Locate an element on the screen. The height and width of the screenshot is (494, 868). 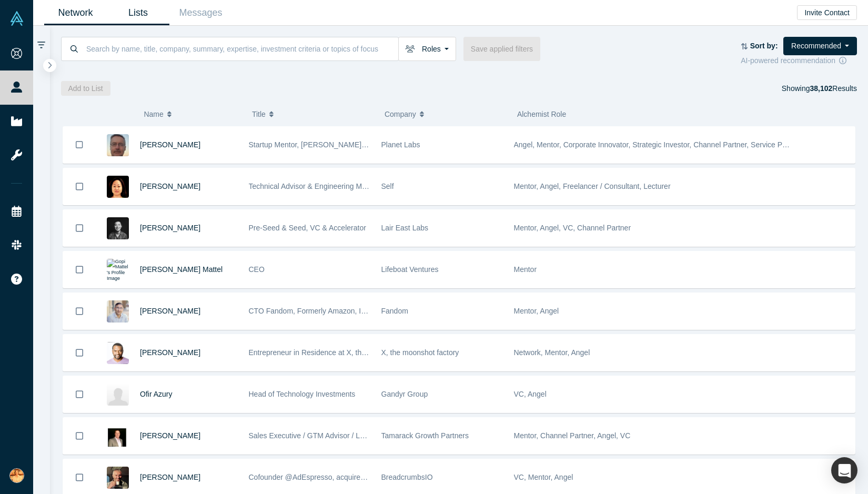
img: Adil Ajmal's Profile Image is located at coordinates (118, 311).